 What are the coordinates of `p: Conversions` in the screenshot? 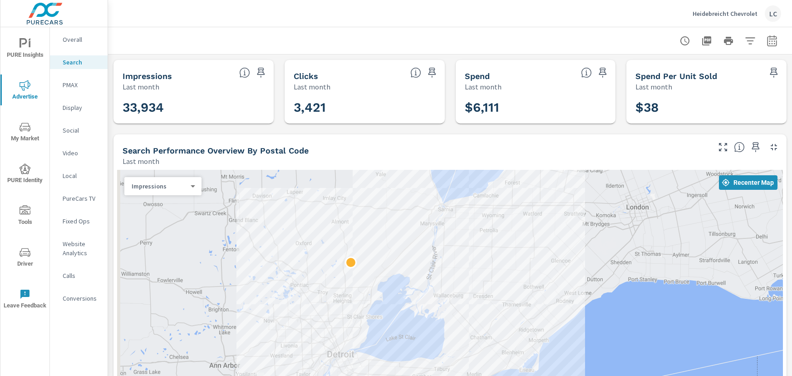 It's located at (81, 298).